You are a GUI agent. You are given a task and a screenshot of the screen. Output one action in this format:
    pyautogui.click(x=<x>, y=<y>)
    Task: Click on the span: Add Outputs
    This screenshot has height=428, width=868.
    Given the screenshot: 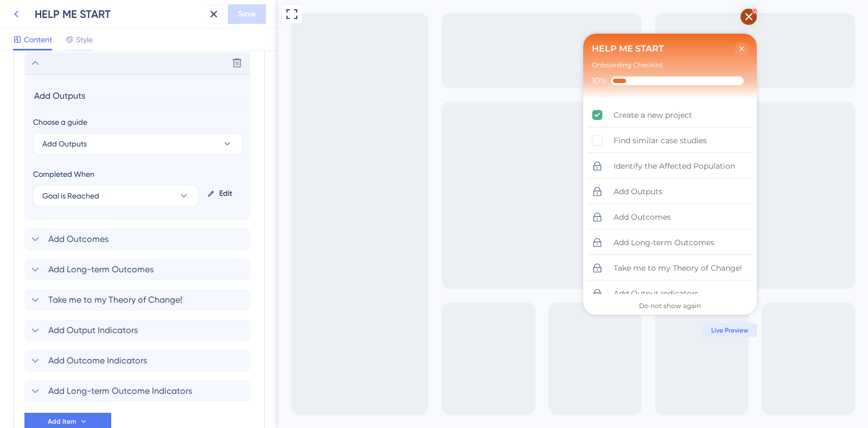 What is the action you would take?
    pyautogui.click(x=65, y=144)
    